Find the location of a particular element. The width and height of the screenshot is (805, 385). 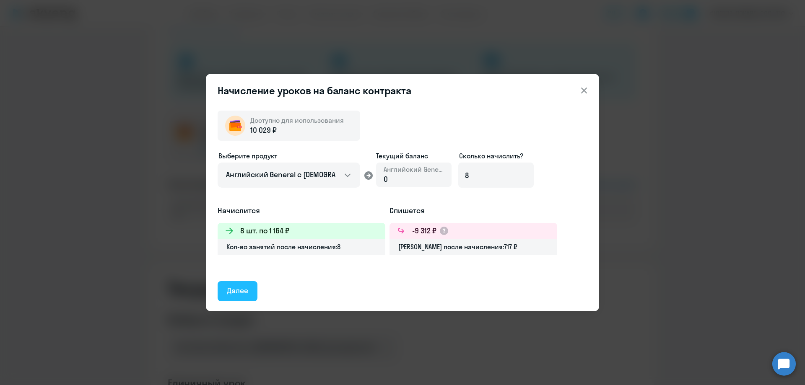

span: Сколько начислить? is located at coordinates (491, 156).